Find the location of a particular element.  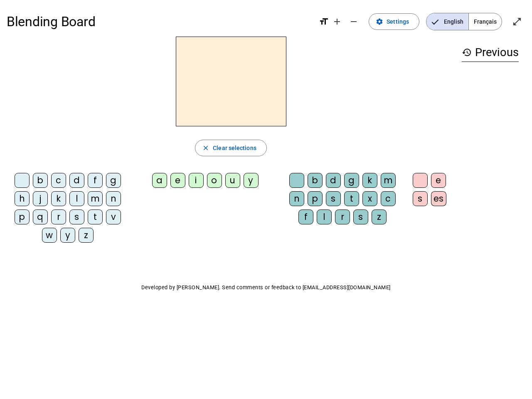

div: o is located at coordinates (215, 180).